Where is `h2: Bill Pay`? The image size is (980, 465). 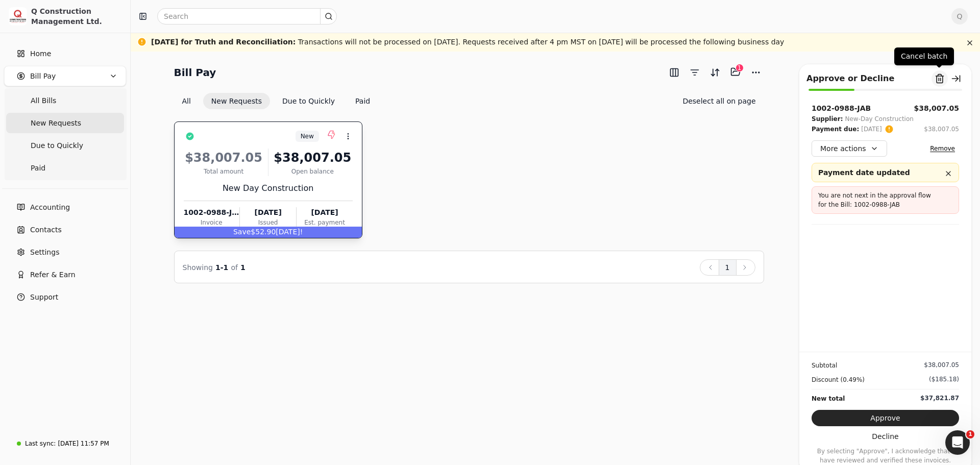
h2: Bill Pay is located at coordinates (195, 72).